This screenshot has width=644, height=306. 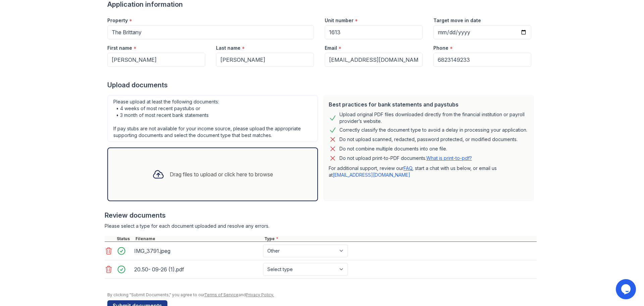 What do you see at coordinates (400, 239) in the screenshot?
I see `div: Type` at bounding box center [400, 239].